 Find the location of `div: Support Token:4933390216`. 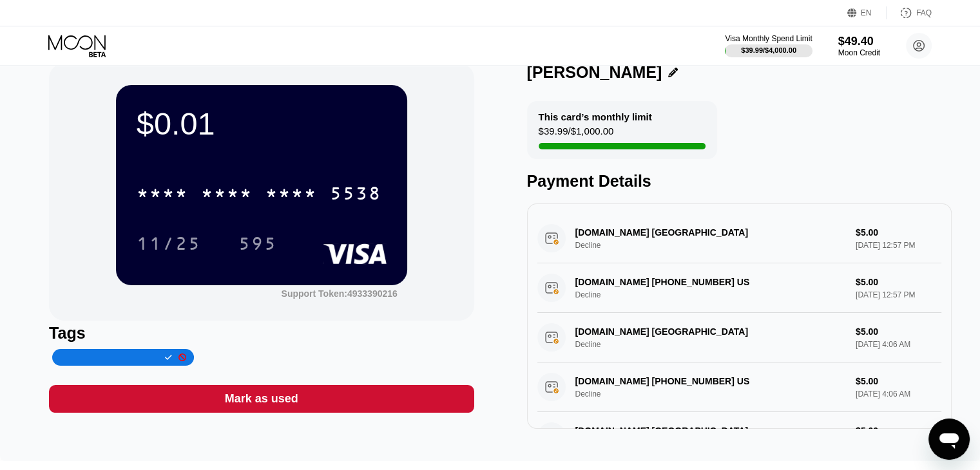

div: Support Token:4933390216 is located at coordinates (339, 293).